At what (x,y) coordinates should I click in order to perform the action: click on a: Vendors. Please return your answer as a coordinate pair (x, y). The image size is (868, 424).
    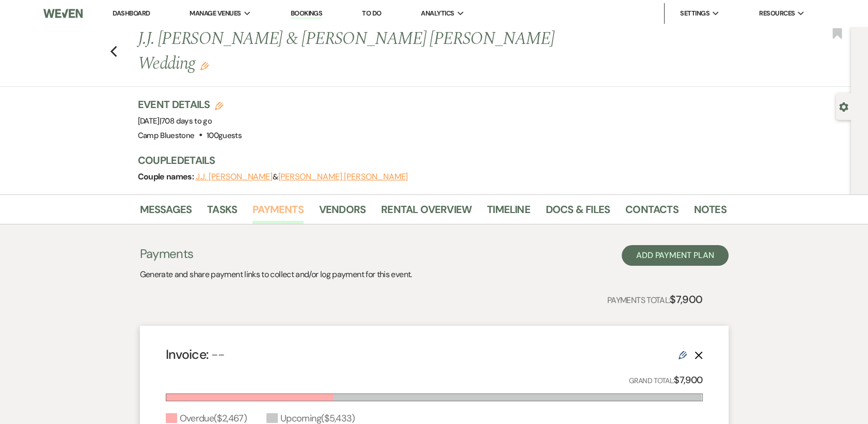
    Looking at the image, I should click on (342, 213).